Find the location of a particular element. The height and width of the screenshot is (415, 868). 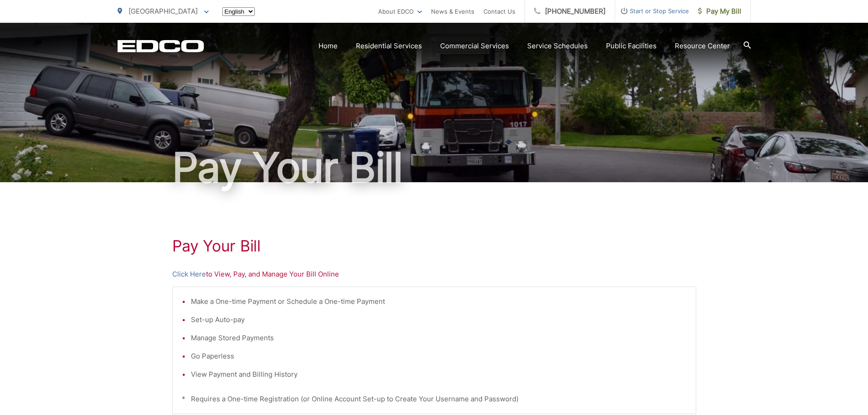

a: Click Here is located at coordinates (189, 274).